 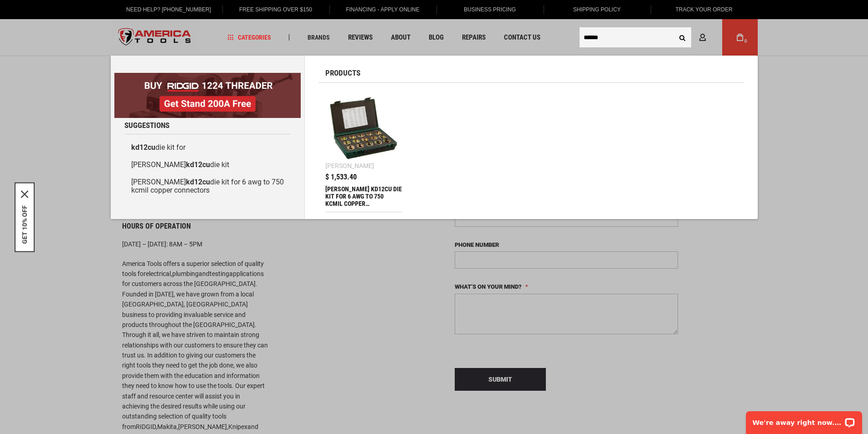 I want to click on button: GET 10% OFF, so click(x=25, y=224).